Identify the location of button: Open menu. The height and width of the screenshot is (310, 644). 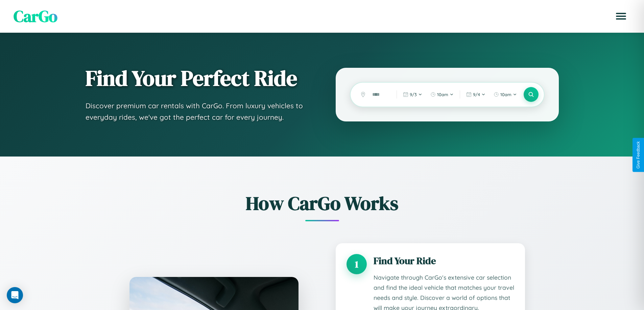
(621, 16).